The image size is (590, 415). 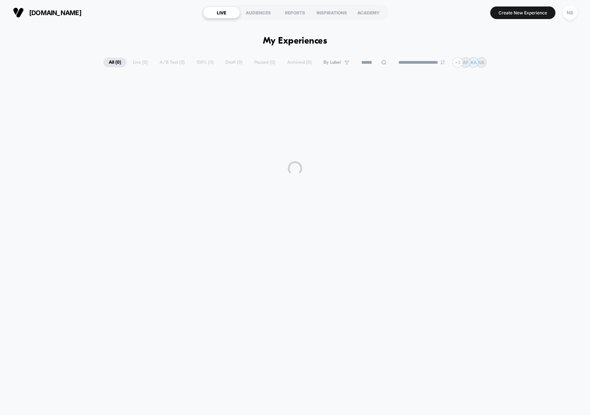 What do you see at coordinates (523, 13) in the screenshot?
I see `button: Create New Experience` at bounding box center [523, 13].